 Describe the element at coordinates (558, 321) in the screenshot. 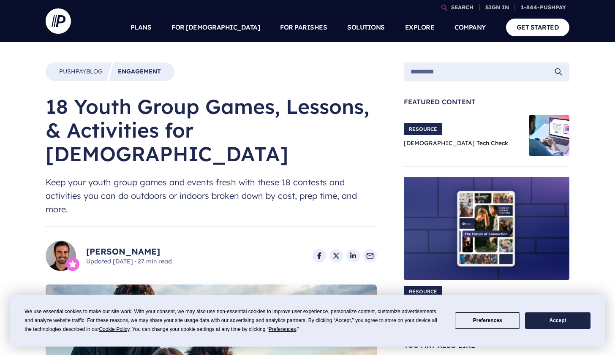

I see `button: Accept` at that location.